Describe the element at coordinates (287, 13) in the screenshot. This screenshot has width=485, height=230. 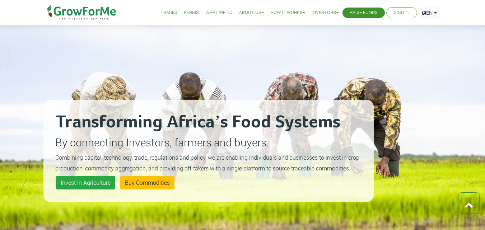
I see `a: How it Works` at that location.